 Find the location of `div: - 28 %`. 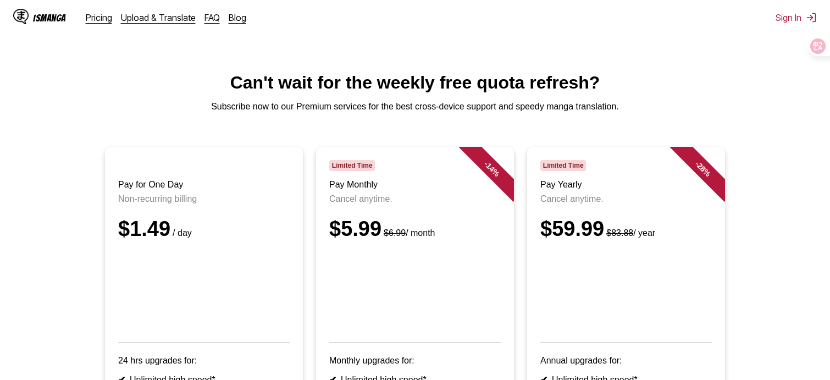

div: - 28 % is located at coordinates (703, 169).